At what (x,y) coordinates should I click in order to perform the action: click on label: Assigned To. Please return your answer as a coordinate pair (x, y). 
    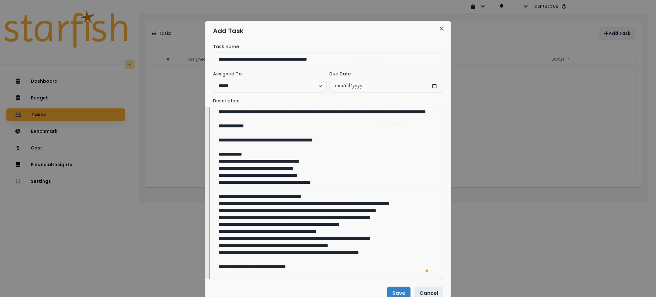
    Looking at the image, I should click on (268, 74).